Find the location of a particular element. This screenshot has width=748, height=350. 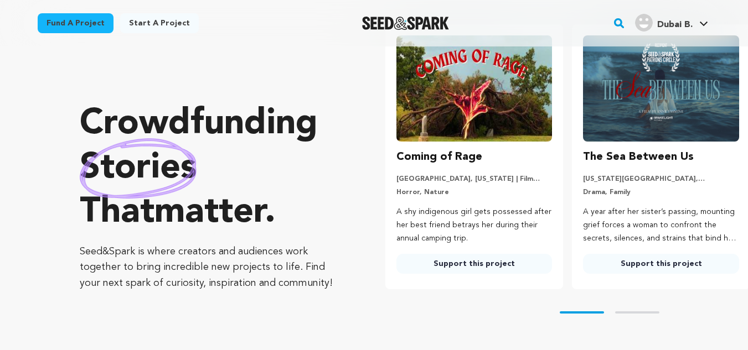

p: A shy indigenous girl gets possessed after her best friend betrays her during their annual campin... is located at coordinates (474, 225).